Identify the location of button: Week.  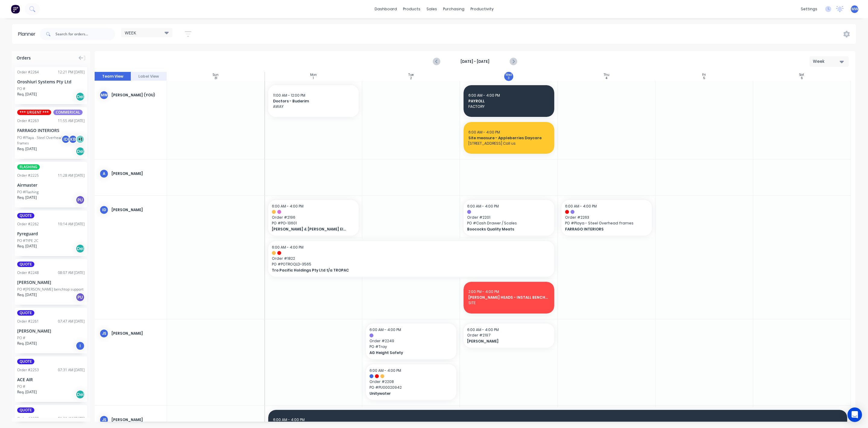
(829, 61).